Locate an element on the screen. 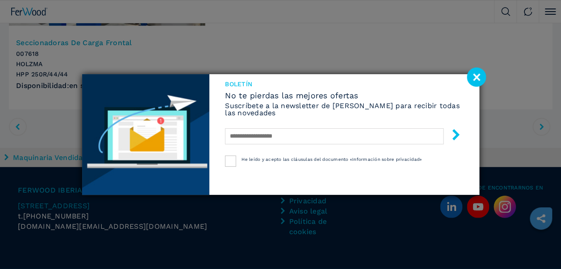 The image size is (561, 269). span: No te pierdas las mejores ofertas is located at coordinates (344, 95).